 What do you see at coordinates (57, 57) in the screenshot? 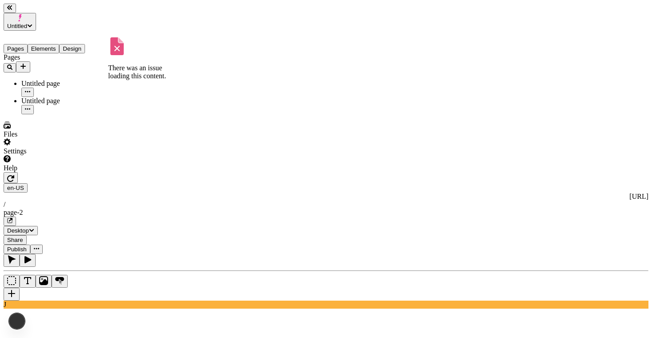
I see `div: Pages` at bounding box center [57, 57].